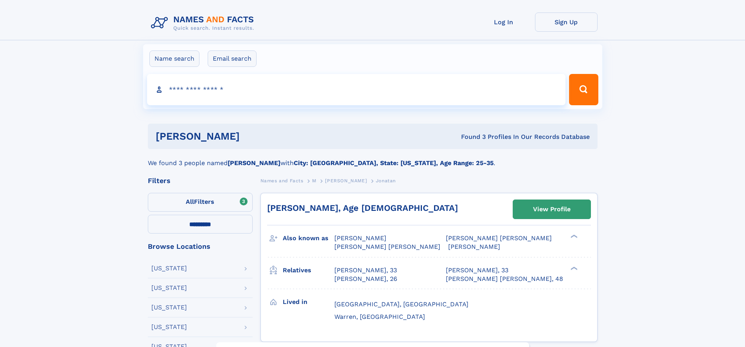  I want to click on span: All, so click(190, 201).